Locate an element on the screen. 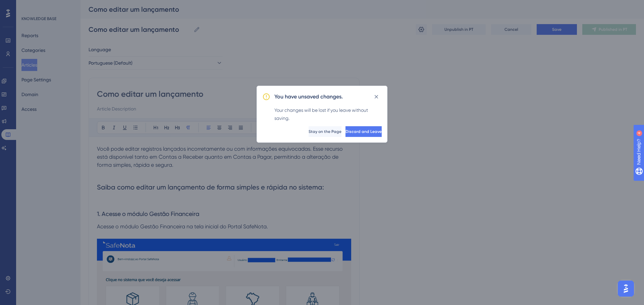  div: Your changes will be lost if you leave without saving. is located at coordinates (328, 114).